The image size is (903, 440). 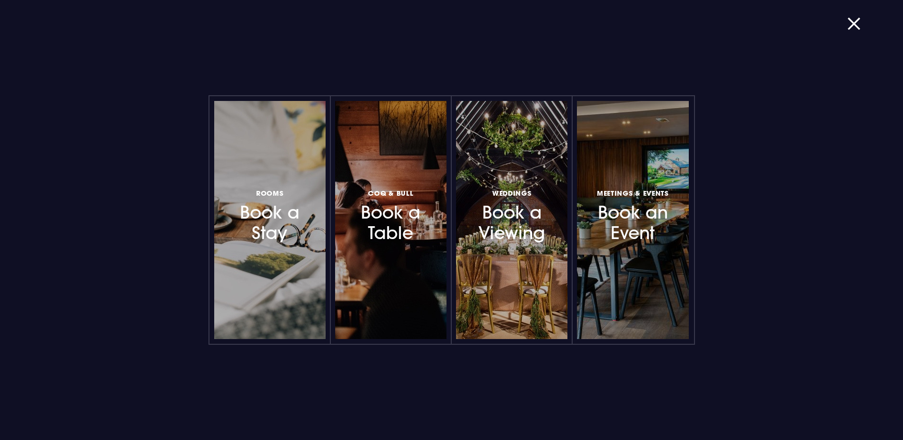 I want to click on span: Weddings, so click(x=512, y=193).